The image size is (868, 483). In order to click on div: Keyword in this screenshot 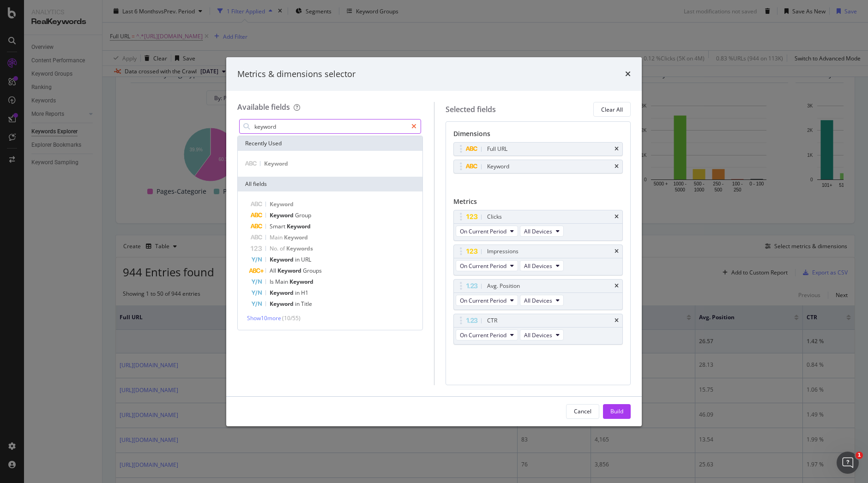, I will do `click(498, 167)`.